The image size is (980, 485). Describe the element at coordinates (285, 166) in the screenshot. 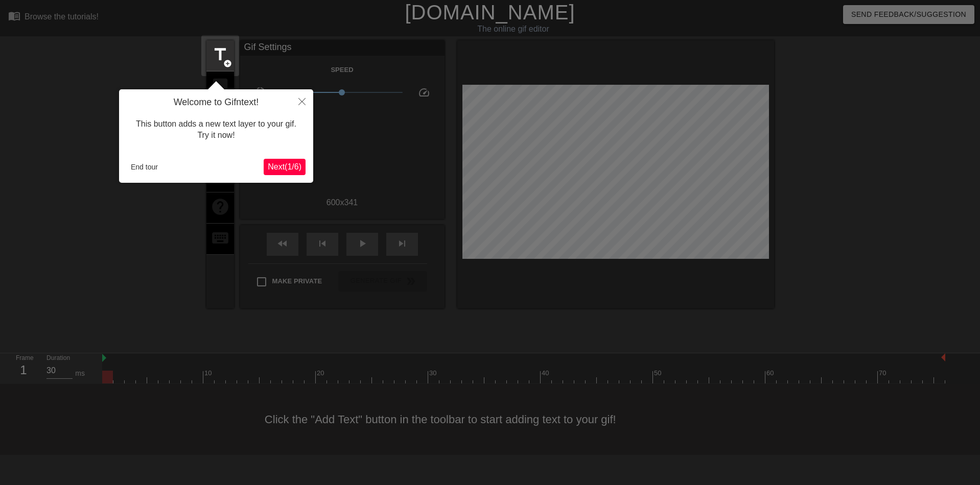

I see `span: Next ( 1 / 6 )` at that location.